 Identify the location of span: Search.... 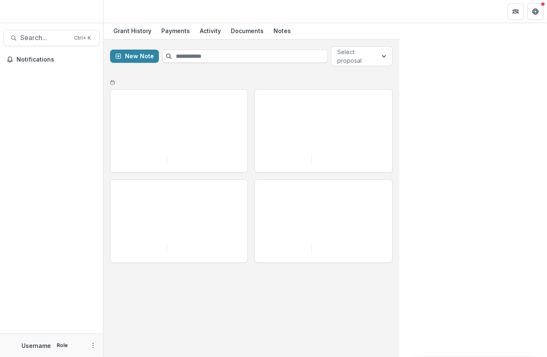
(45, 38).